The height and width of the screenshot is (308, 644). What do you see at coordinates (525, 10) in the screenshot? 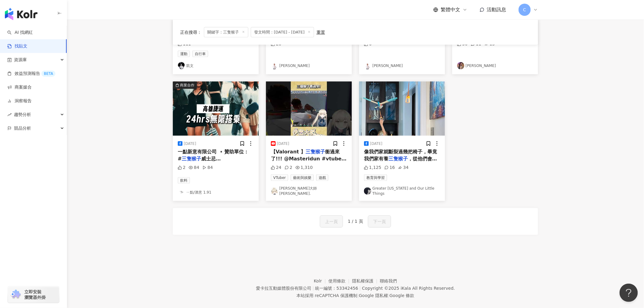
I see `span: C` at bounding box center [525, 10].